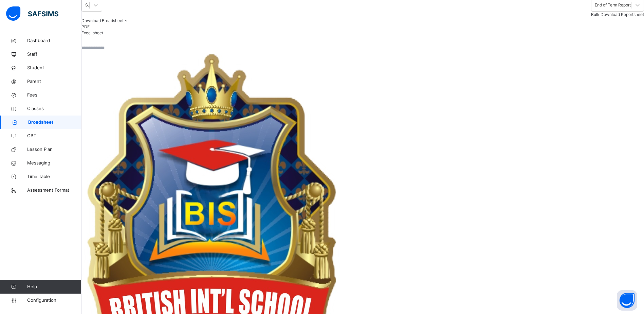 The image size is (644, 314). Describe the element at coordinates (54, 95) in the screenshot. I see `span: Fees` at that location.